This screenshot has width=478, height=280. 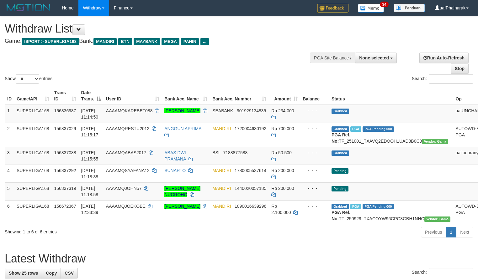 I want to click on td: 3, so click(x=9, y=156).